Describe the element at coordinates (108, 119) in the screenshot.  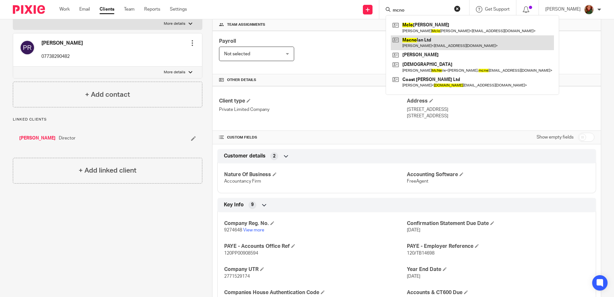
I see `p: Linked clients` at that location.